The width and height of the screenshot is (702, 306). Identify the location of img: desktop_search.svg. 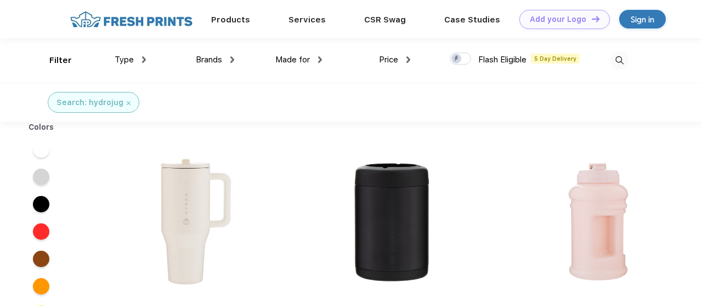
(619, 60).